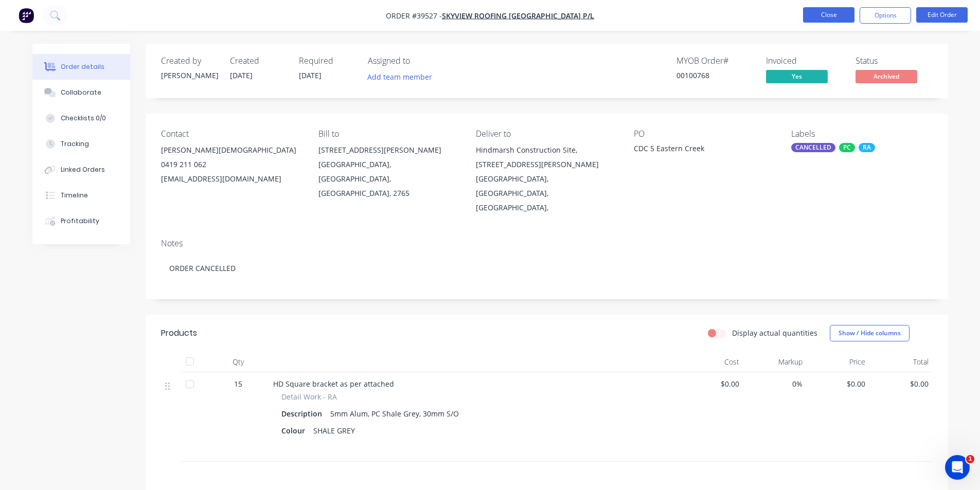  Describe the element at coordinates (420, 61) in the screenshot. I see `div: Assigned to` at that location.